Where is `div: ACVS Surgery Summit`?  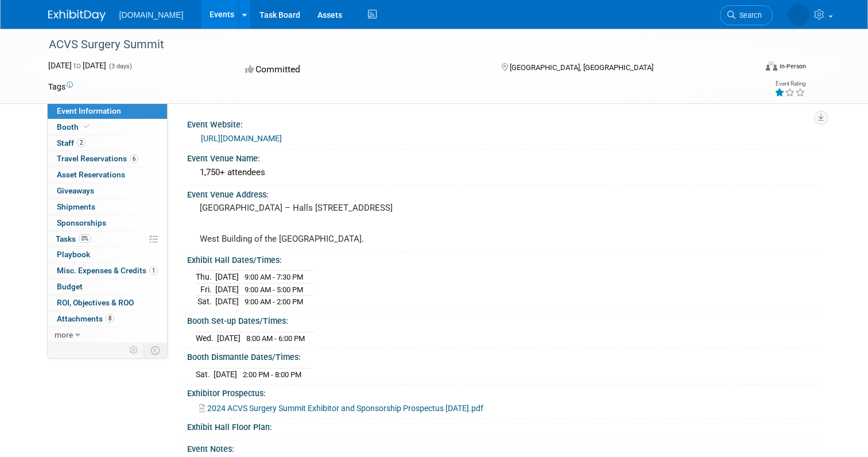
div: ACVS Surgery Summit is located at coordinates (394, 45).